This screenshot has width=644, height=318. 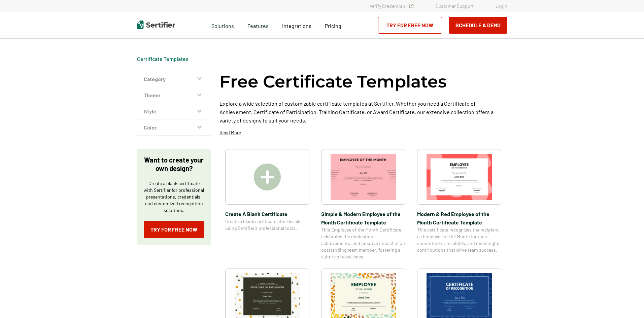 I want to click on div: Breadcrumb, so click(x=163, y=59).